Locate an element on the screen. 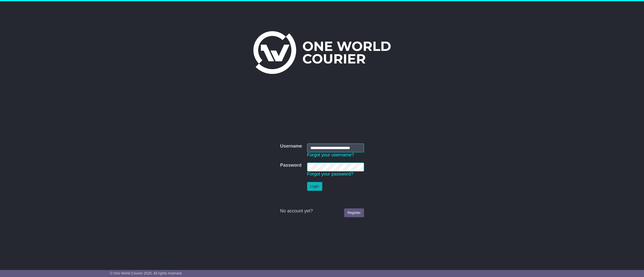  label: Username is located at coordinates (291, 146).